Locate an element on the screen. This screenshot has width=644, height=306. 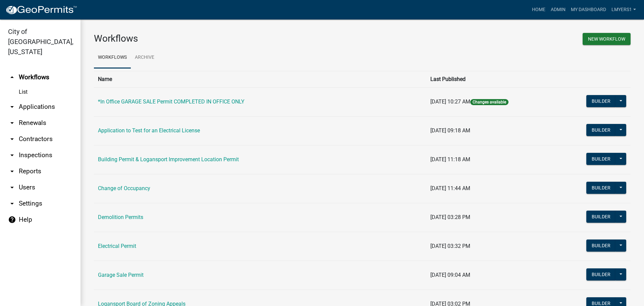
a: My Dashboard is located at coordinates (588, 10).